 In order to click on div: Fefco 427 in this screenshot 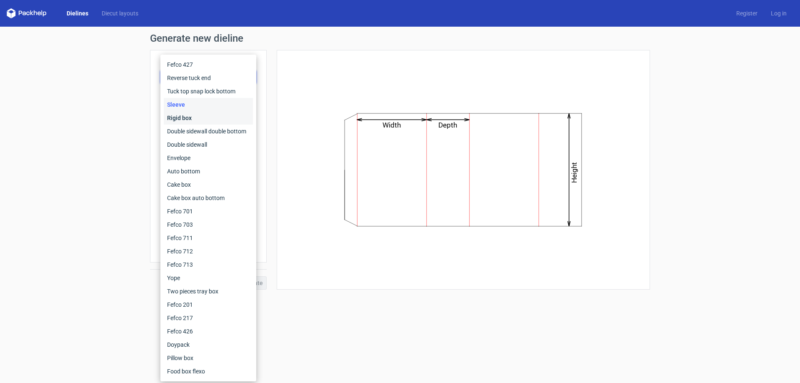, I will do `click(208, 65)`.